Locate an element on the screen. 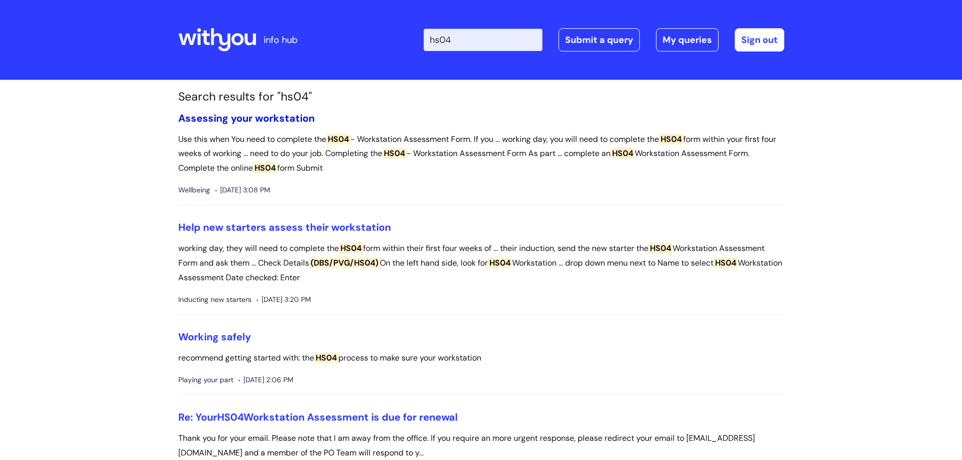 This screenshot has width=962, height=460. h1: Search results for "hs04" is located at coordinates (481, 97).